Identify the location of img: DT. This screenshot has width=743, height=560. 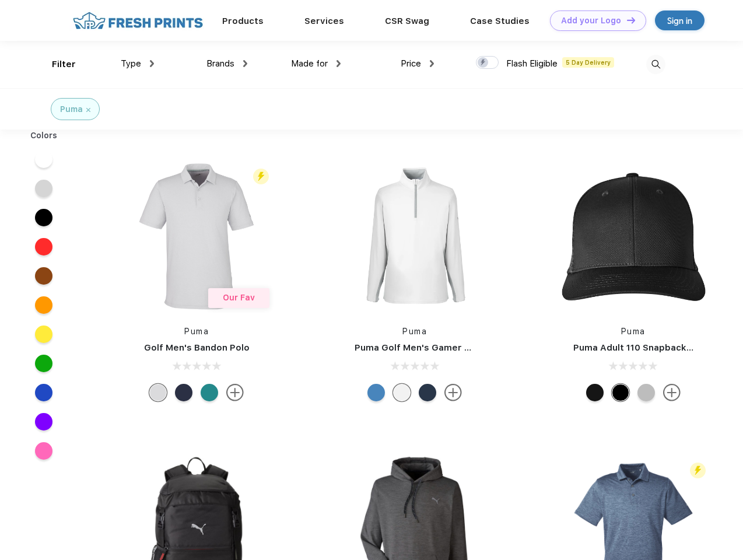
(631, 20).